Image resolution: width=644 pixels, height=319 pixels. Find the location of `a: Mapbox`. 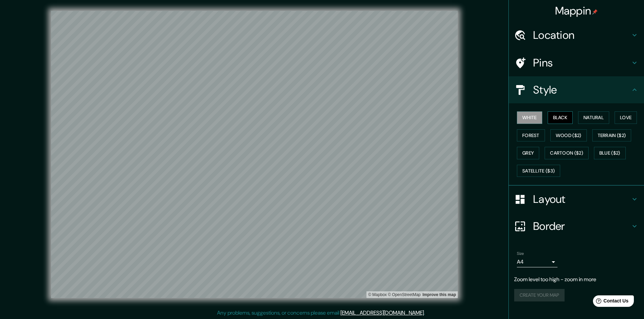

a: Mapbox is located at coordinates (377, 295).